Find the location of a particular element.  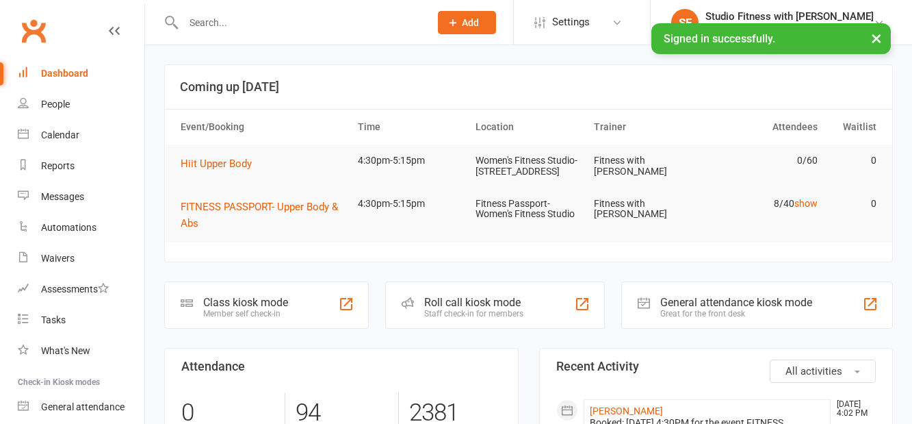

div: Roll call kiosk mode is located at coordinates (473, 302).